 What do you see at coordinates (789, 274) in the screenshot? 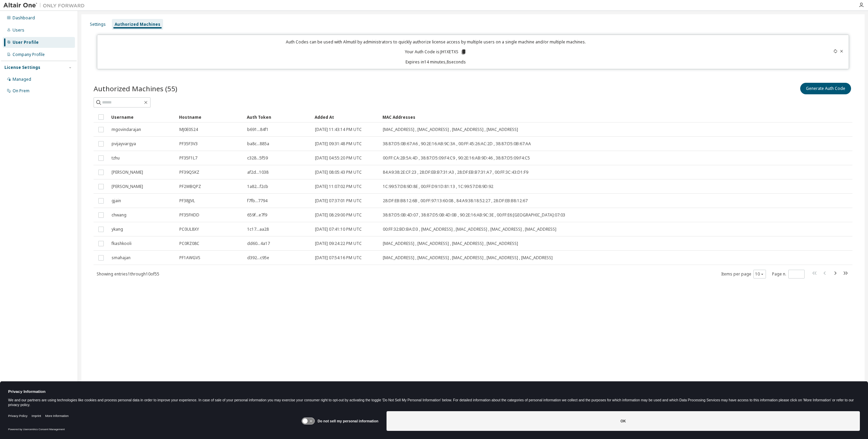
I see `span: Page n.` at bounding box center [789, 274].